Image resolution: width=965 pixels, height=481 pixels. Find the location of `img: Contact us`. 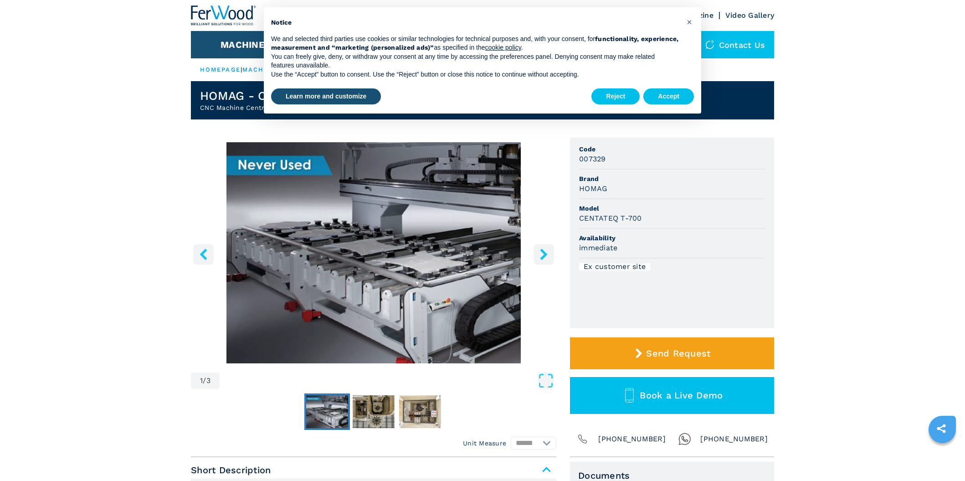

img: Contact us is located at coordinates (710, 45).